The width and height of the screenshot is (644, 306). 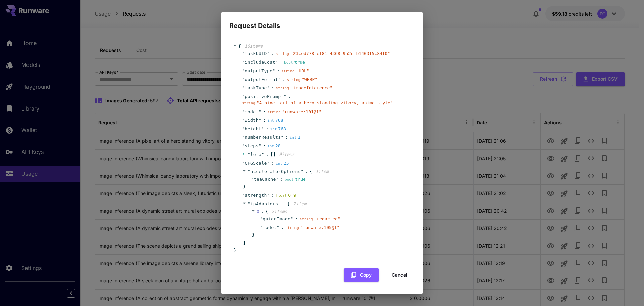 What do you see at coordinates (281, 196) in the screenshot?
I see `span: float` at bounding box center [281, 196].